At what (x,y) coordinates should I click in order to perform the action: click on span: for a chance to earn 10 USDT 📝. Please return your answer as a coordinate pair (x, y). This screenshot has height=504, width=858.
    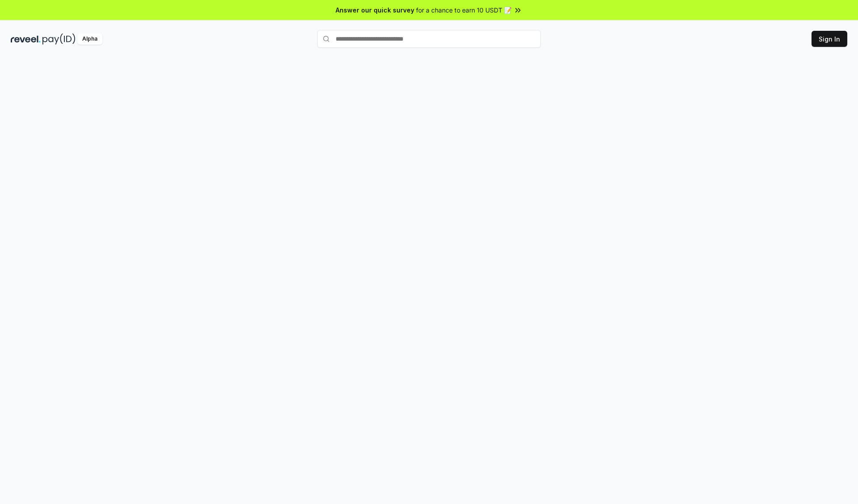
    Looking at the image, I should click on (464, 10).